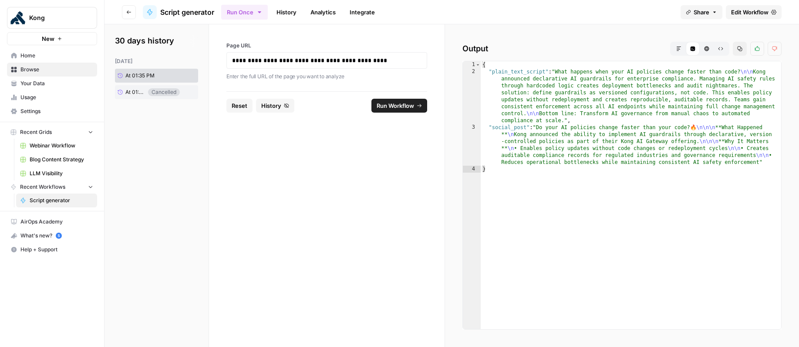 The image size is (799, 347). Describe the element at coordinates (52, 97) in the screenshot. I see `a: Usage` at that location.